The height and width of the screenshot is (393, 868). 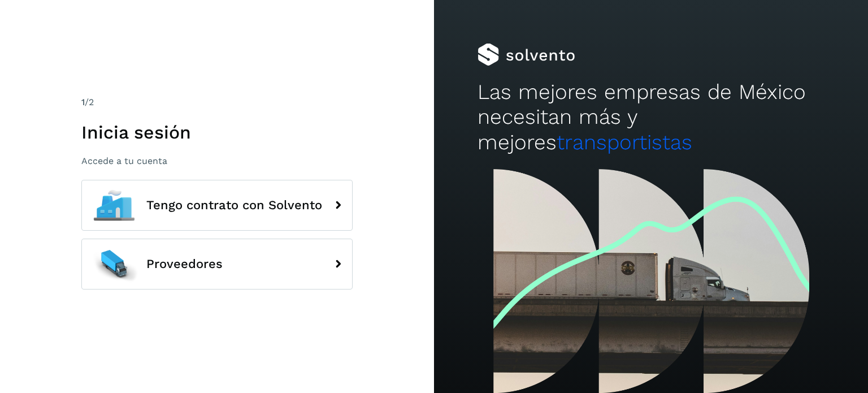 I want to click on h2: Las mejores empresas de México necesitan más y mejores, so click(x=651, y=117).